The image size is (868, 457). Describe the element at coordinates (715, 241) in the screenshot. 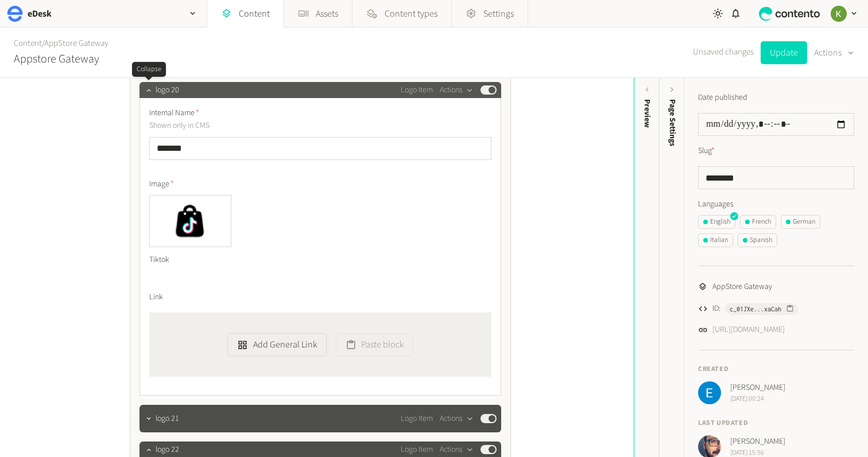

I see `button: Italian` at that location.